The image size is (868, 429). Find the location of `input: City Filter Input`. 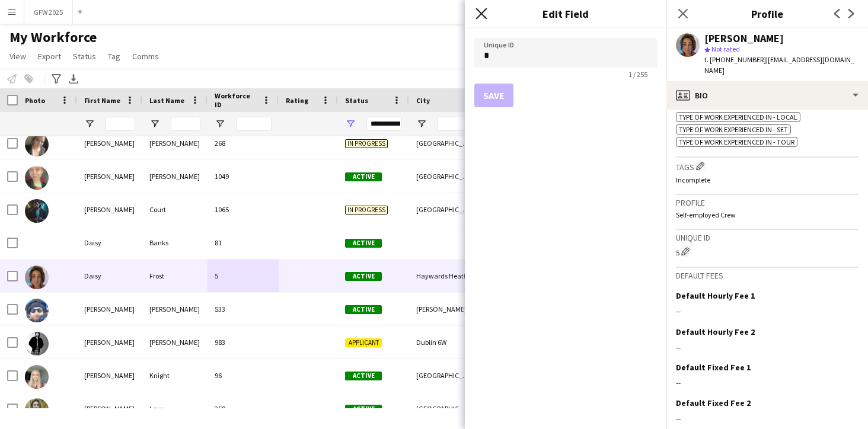

input: City Filter Input is located at coordinates (455, 124).